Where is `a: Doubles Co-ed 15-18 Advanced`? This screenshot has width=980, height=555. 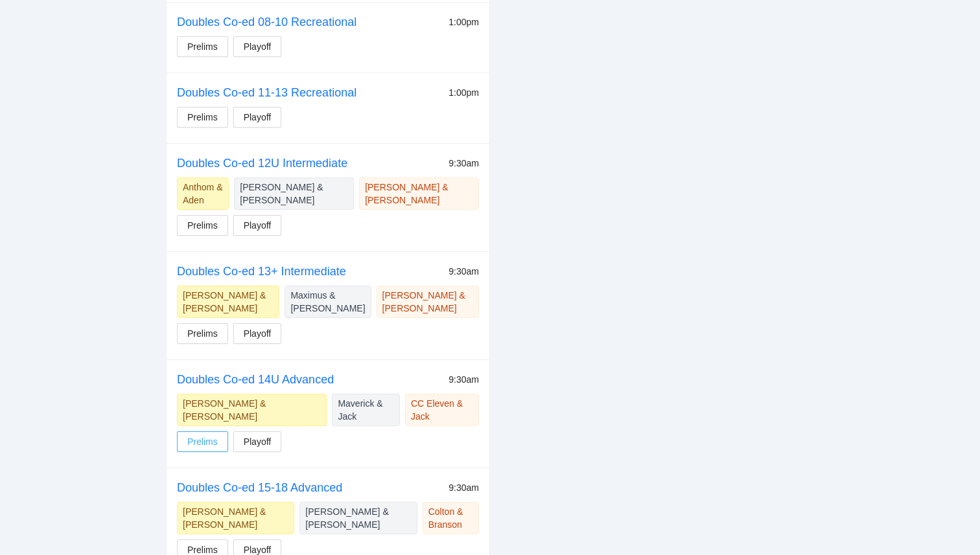 a: Doubles Co-ed 15-18 Advanced is located at coordinates (259, 488).